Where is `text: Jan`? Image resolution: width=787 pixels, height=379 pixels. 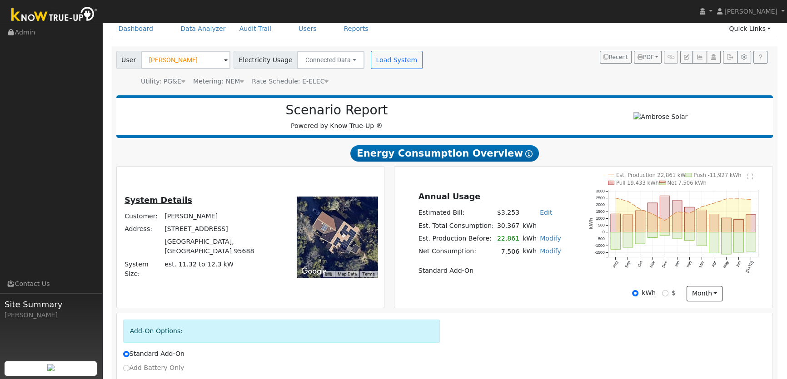 text: Jan is located at coordinates (676, 264).